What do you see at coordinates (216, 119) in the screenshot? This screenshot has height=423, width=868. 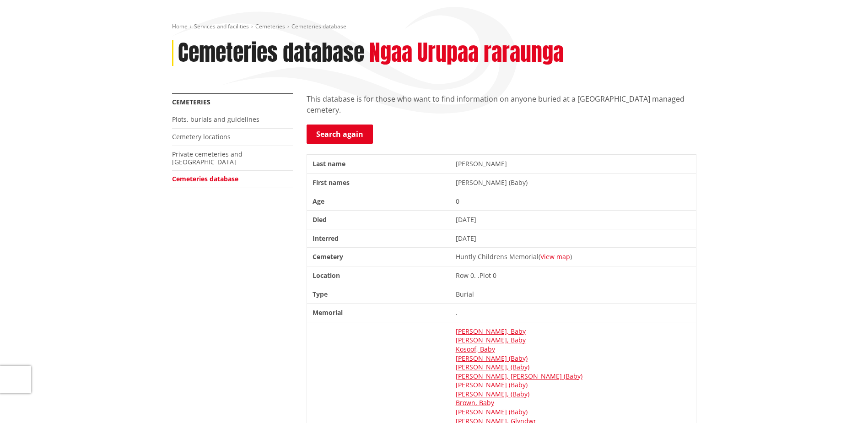 I see `a: Plots, burials and guidelines` at bounding box center [216, 119].